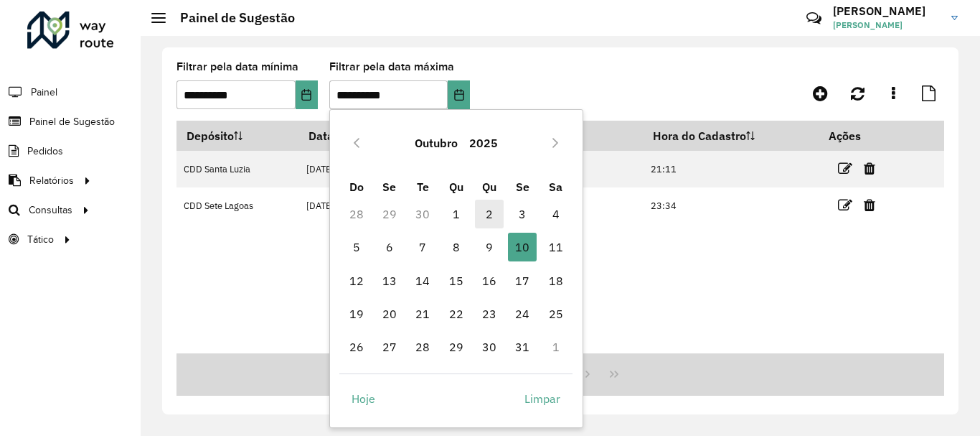 This screenshot has width=980, height=436. Describe the element at coordinates (390, 314) in the screenshot. I see `td: 20` at that location.